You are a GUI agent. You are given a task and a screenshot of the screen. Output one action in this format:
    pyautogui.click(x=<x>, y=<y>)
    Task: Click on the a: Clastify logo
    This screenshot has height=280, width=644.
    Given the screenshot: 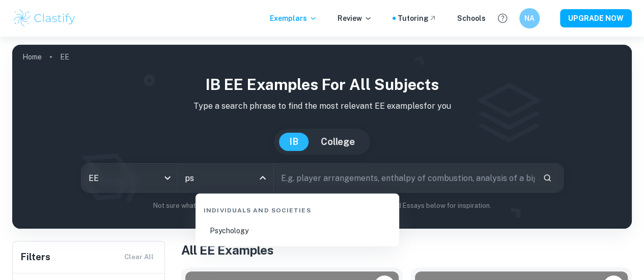 What is the action you would take?
    pyautogui.click(x=44, y=19)
    